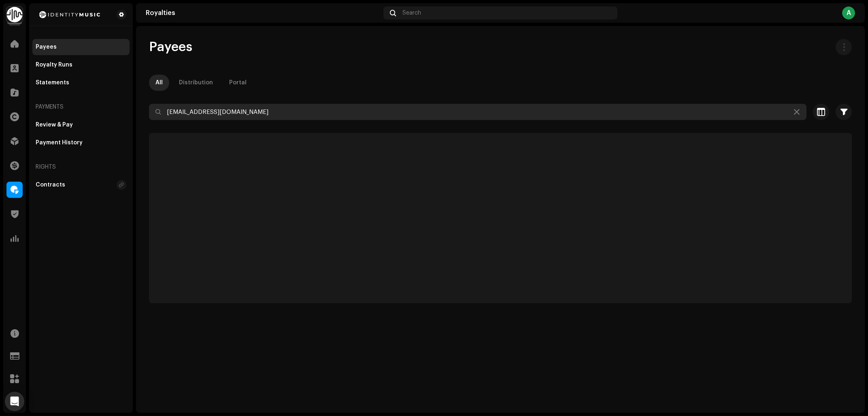 Image resolution: width=868 pixels, height=416 pixels. I want to click on img: 0f74c21f-6d1c-4dbc-9196-dbddad53419e, so click(15, 15).